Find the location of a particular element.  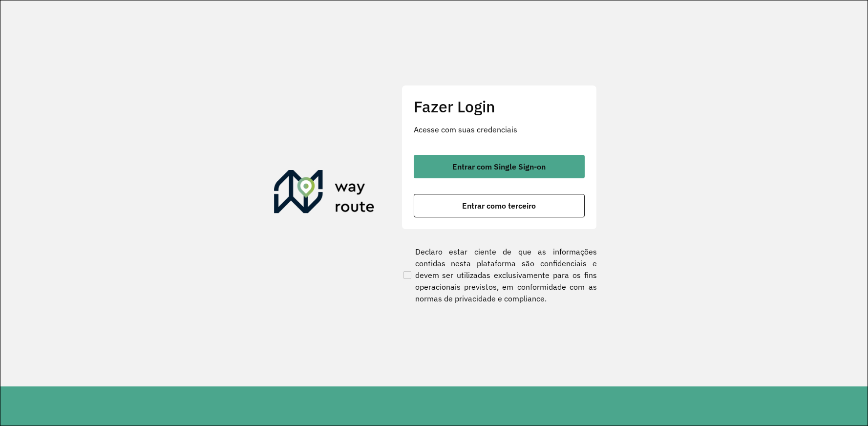

span: Entrar como terceiro is located at coordinates (499, 206).